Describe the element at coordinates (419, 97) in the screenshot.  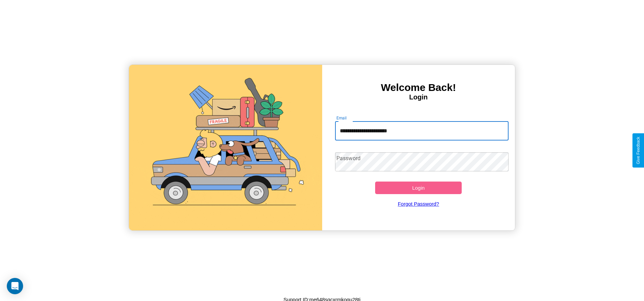
I see `h4: Login` at that location.